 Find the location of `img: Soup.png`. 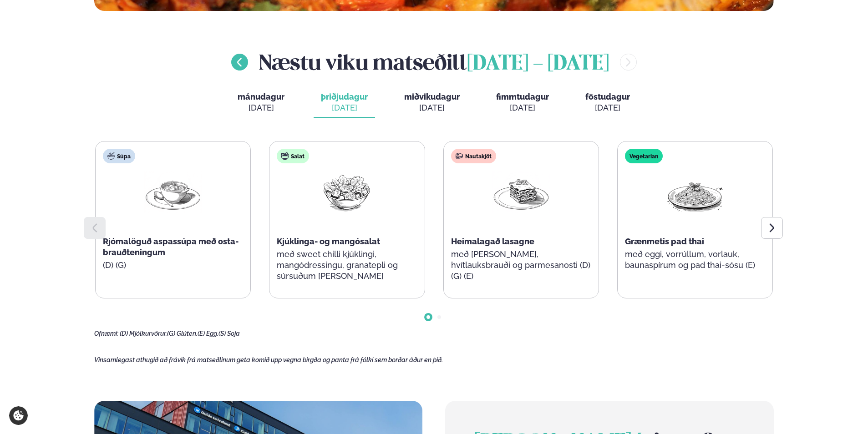

img: Soup.png is located at coordinates (173, 191).